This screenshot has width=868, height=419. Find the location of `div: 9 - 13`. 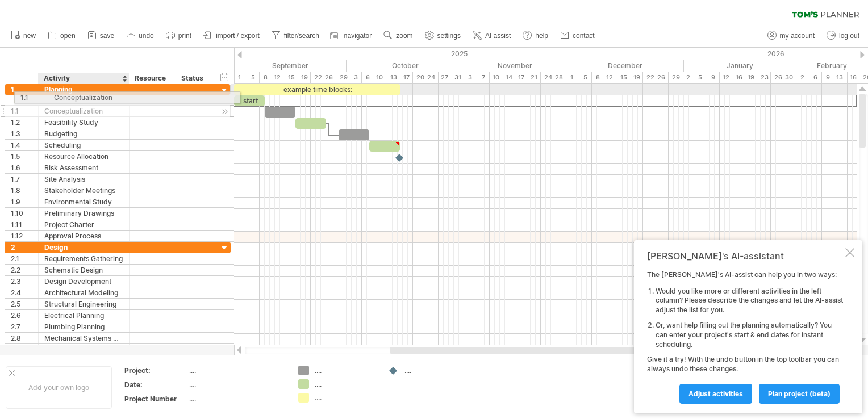

div: 9 - 13 is located at coordinates (834, 77).